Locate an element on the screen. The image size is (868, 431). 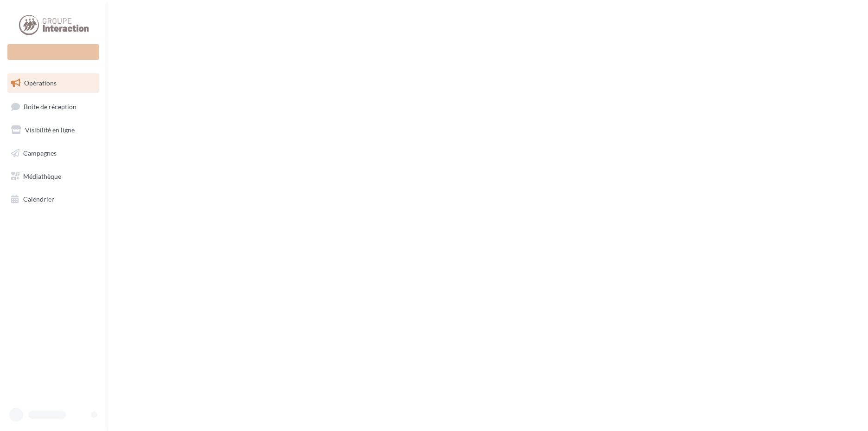
span: Campagnes is located at coordinates (40, 153).